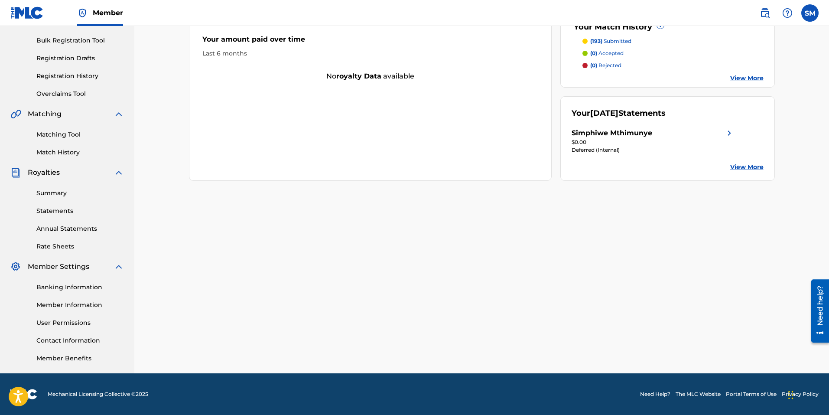 This screenshot has width=829, height=415. Describe the element at coordinates (82, 13) in the screenshot. I see `img: Top Rightsholder` at that location.